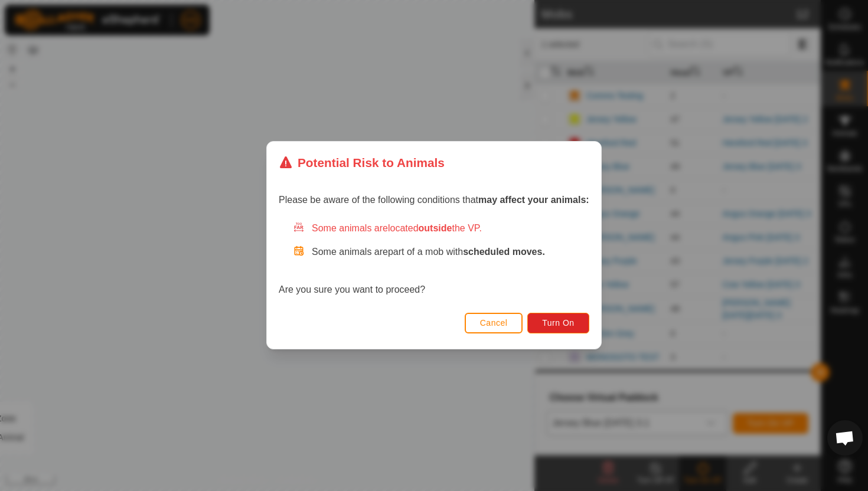 The image size is (868, 491). What do you see at coordinates (559, 323) in the screenshot?
I see `span: Turn On` at bounding box center [559, 323].